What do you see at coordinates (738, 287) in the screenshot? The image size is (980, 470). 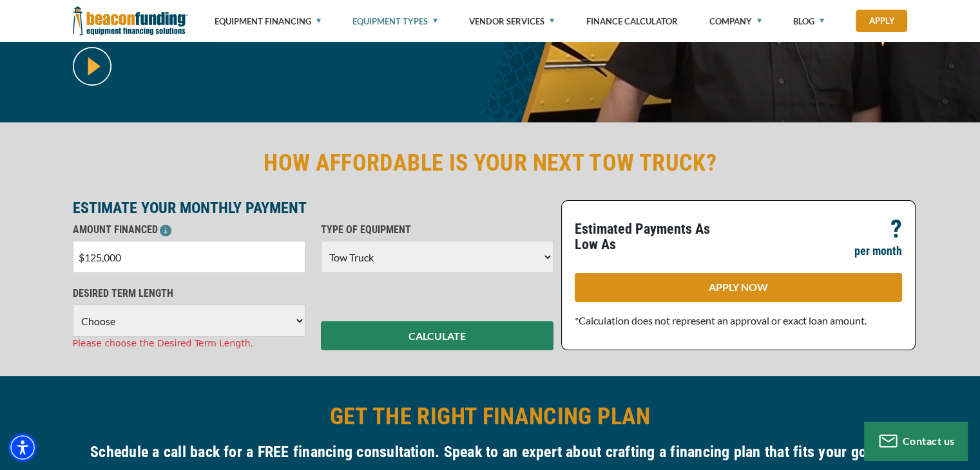 I see `a: APPLY NOW` at bounding box center [738, 287].